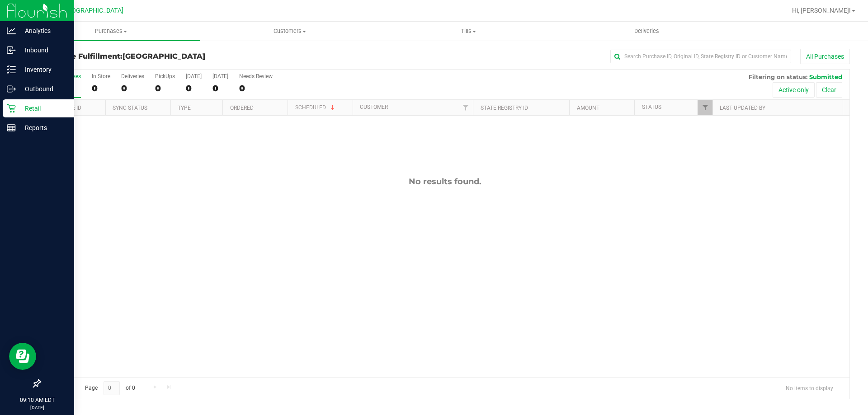 The image size is (868, 415). What do you see at coordinates (110, 388) in the screenshot?
I see `span: Page of 0` at bounding box center [110, 388].